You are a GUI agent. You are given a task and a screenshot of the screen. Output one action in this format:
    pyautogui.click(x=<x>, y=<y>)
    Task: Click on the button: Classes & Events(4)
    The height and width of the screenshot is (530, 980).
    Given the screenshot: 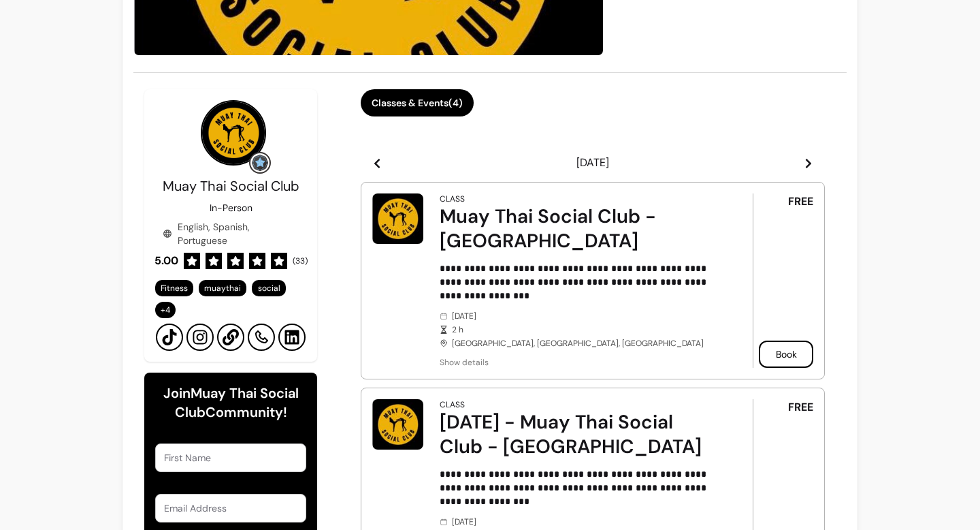 What is the action you would take?
    pyautogui.click(x=417, y=102)
    